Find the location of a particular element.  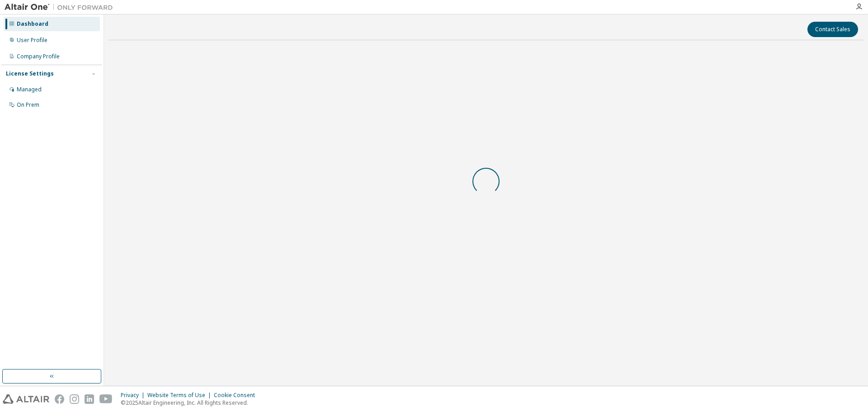

div: License Settings is located at coordinates (30, 74).